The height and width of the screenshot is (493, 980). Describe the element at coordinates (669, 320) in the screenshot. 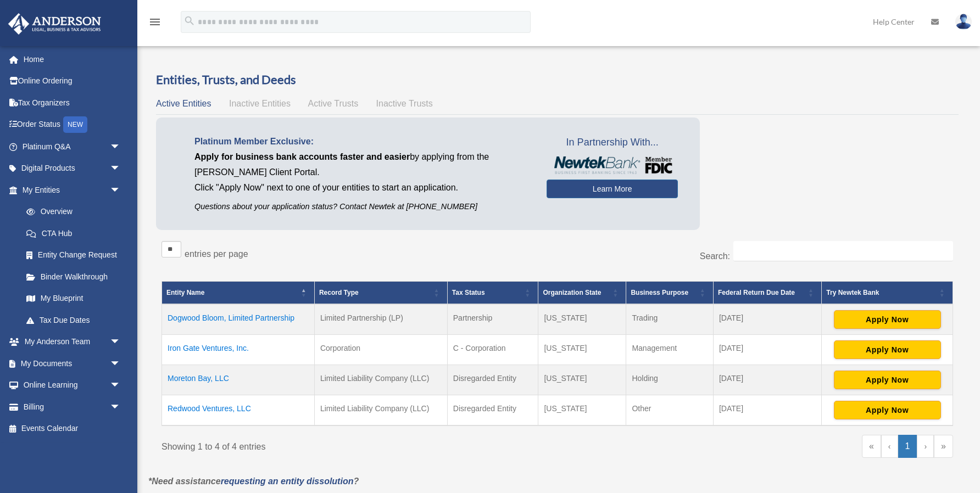

I see `td: Trading` at that location.